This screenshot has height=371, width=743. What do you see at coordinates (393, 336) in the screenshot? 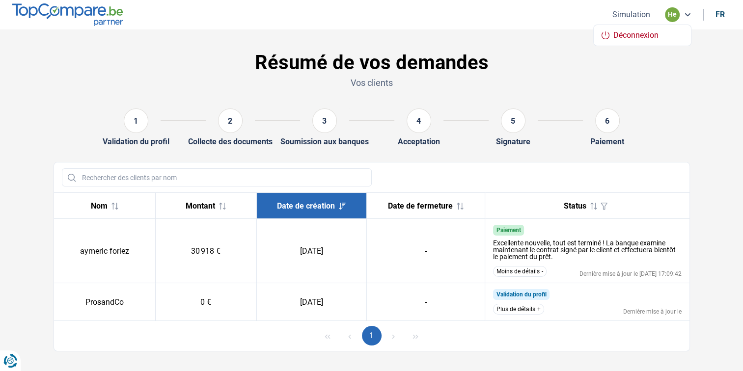
I see `button: Next Page` at bounding box center [393, 336].